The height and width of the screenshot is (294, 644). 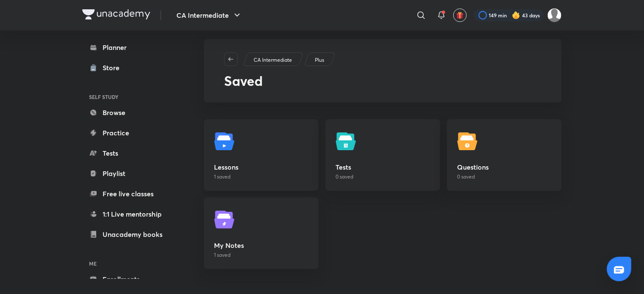 What do you see at coordinates (383, 155) in the screenshot?
I see `a: Tests0 saved` at bounding box center [383, 155].